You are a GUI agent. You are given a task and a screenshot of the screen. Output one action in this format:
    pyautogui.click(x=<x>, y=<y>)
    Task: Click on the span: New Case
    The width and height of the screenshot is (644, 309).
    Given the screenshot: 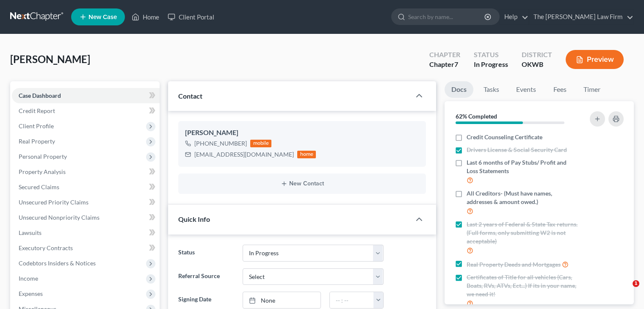 What is the action you would take?
    pyautogui.click(x=102, y=17)
    